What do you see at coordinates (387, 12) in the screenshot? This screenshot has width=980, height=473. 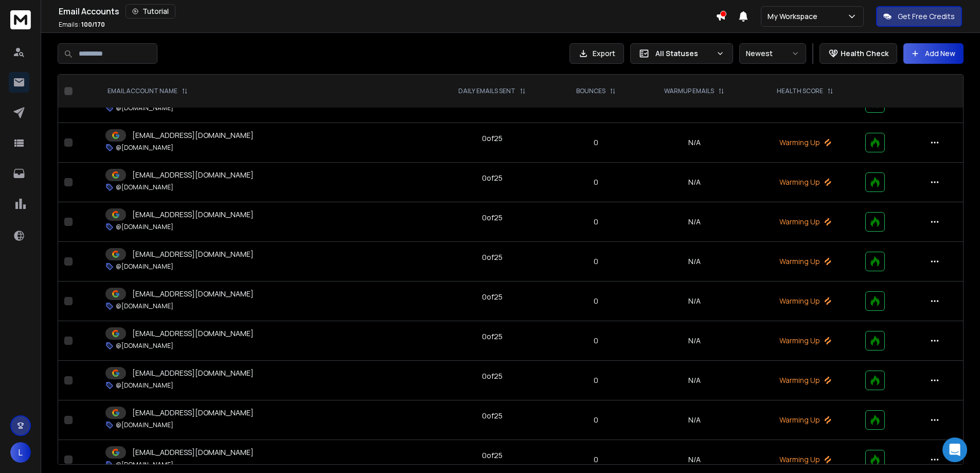 I see `div: Email Accounts` at bounding box center [387, 12].